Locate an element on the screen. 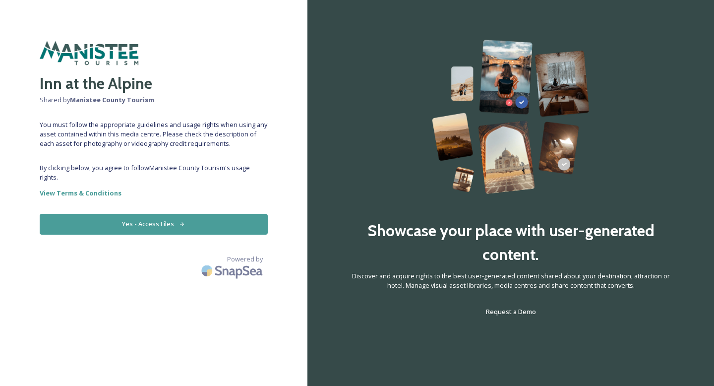 The image size is (714, 386). h2: Inn at the Alpine is located at coordinates (154, 83).